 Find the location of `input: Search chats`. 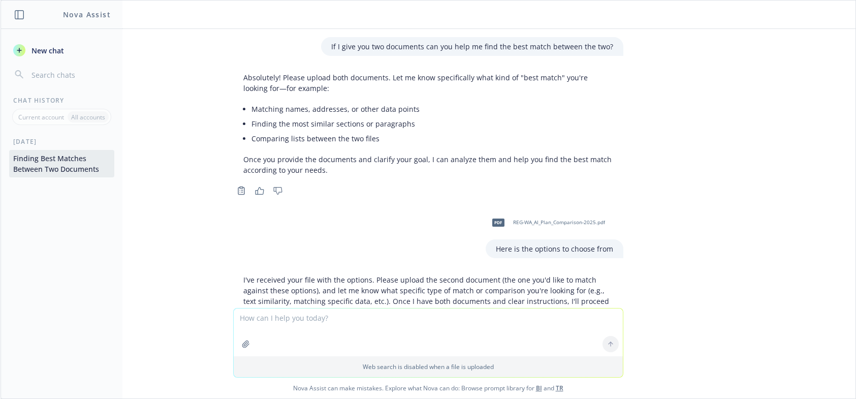

input: Search chats is located at coordinates (70, 75).